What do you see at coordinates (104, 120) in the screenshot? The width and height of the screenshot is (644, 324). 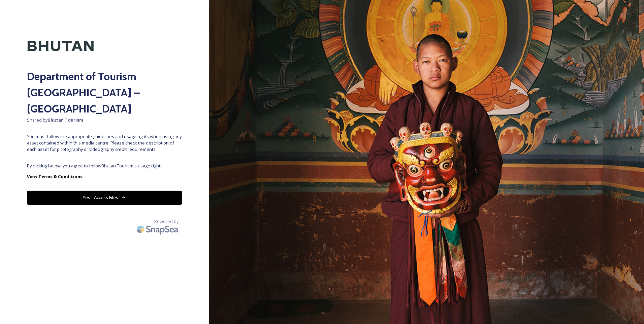 I see `span: Shared by` at bounding box center [104, 120].